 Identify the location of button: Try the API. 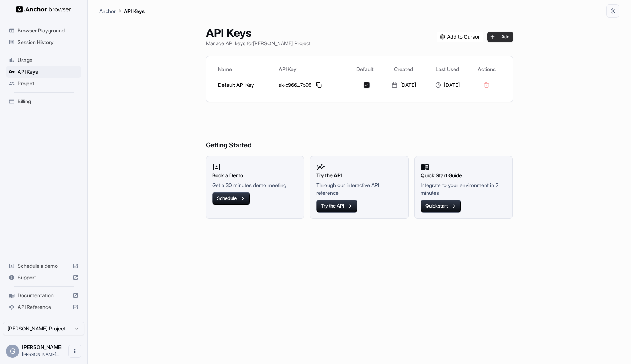
(337, 206).